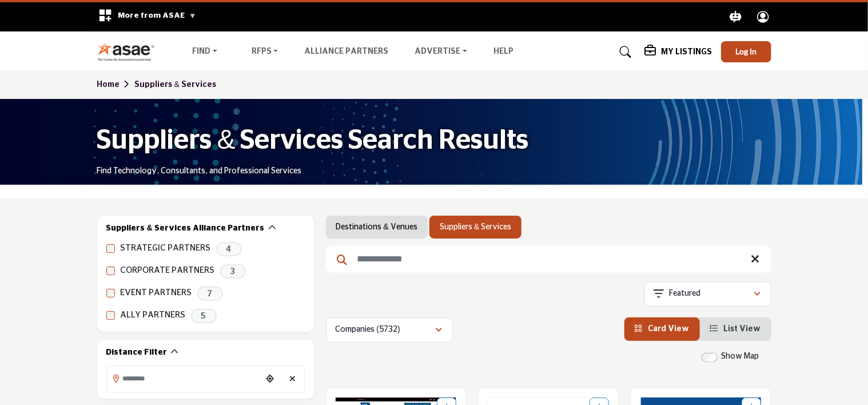  Describe the element at coordinates (184, 378) in the screenshot. I see `input: Search Location` at that location.